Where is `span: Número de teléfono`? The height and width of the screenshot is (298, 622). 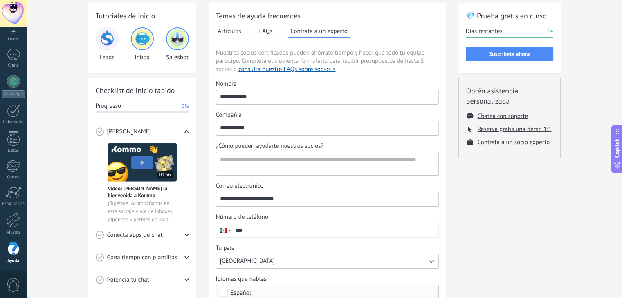 span: Número de teléfono is located at coordinates (242, 217).